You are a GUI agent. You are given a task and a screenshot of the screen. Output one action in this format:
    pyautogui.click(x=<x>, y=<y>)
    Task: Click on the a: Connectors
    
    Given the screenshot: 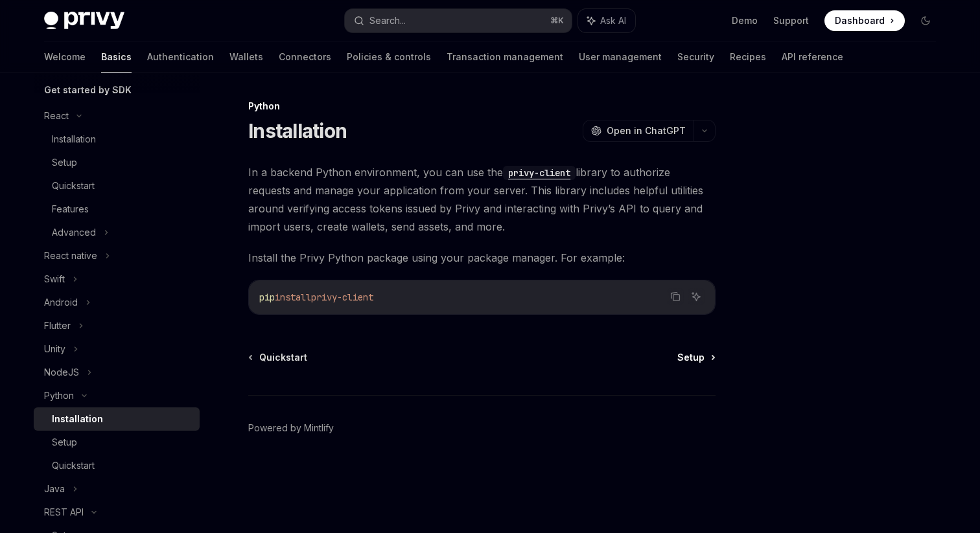 What is the action you would take?
    pyautogui.click(x=304, y=57)
    